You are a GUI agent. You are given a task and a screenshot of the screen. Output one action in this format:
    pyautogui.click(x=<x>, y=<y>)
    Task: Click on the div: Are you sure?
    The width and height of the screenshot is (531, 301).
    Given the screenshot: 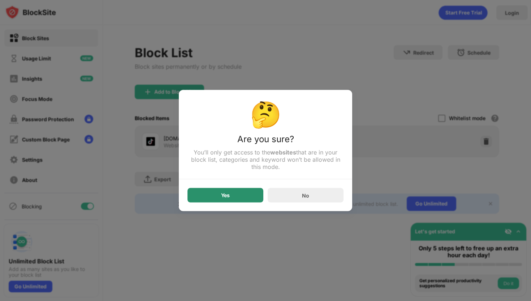 What is the action you would take?
    pyautogui.click(x=266, y=141)
    